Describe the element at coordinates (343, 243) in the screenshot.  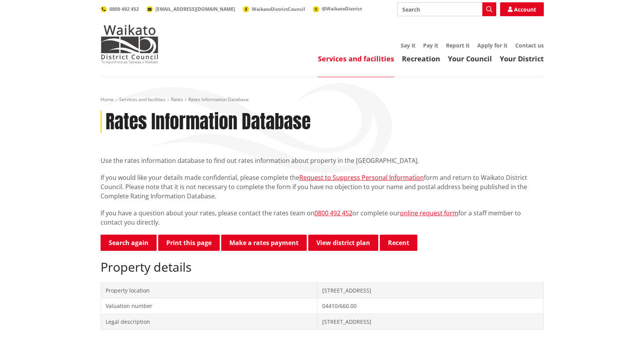
I see `a: View district plan` at that location.